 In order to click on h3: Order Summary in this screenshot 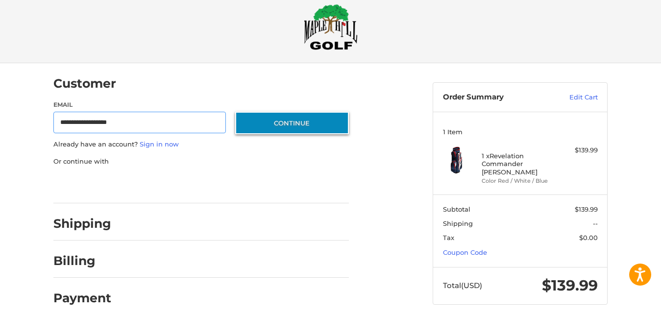, I will do `click(495, 97)`.